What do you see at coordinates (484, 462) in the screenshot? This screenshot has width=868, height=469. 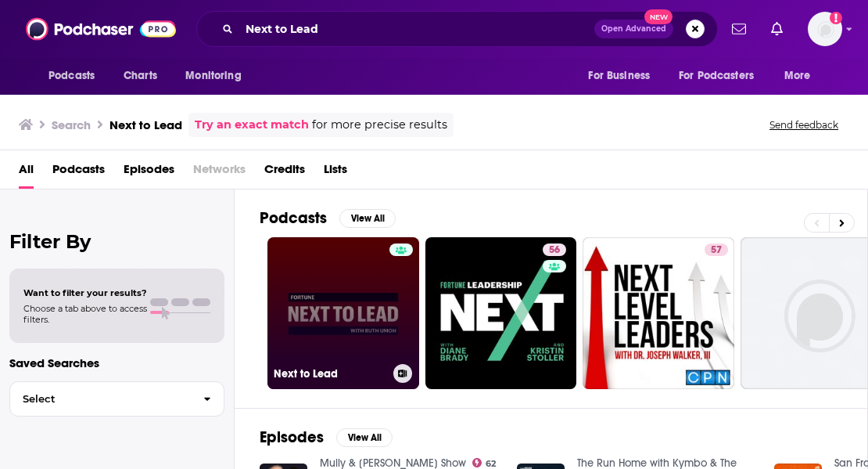 I see `a: 62` at bounding box center [484, 462].